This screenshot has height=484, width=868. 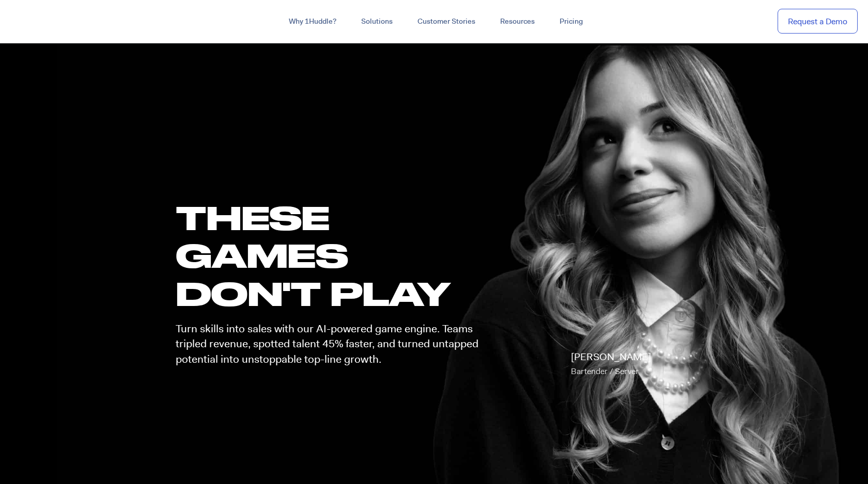 What do you see at coordinates (447, 22) in the screenshot?
I see `a: Customer Stories` at bounding box center [447, 22].